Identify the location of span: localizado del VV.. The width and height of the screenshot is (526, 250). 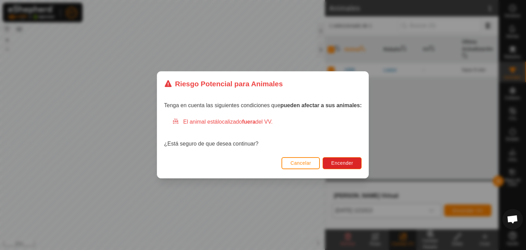
(245, 122).